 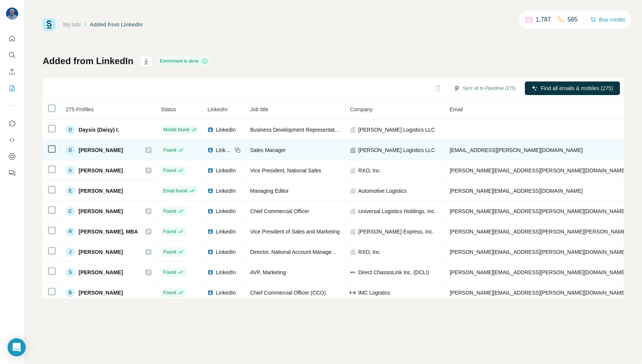 What do you see at coordinates (80, 109) in the screenshot?
I see `span: 275 Profiles` at bounding box center [80, 109].